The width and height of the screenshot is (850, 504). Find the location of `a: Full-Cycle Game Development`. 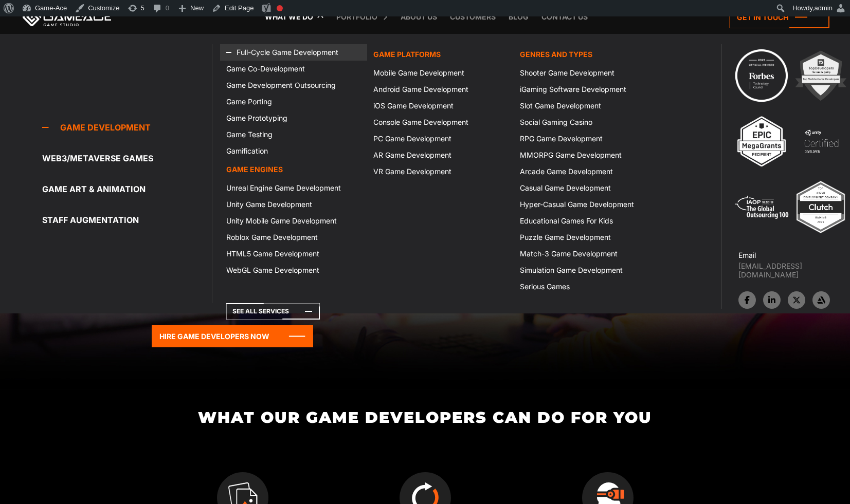

a: Full-Cycle Game Development is located at coordinates (293, 52).